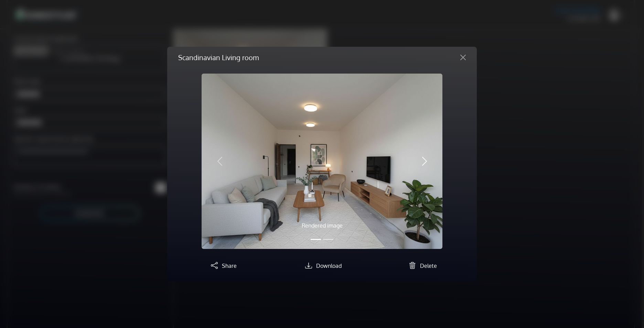 This screenshot has width=644, height=328. What do you see at coordinates (322, 226) in the screenshot?
I see `p: Rendered image` at bounding box center [322, 226].